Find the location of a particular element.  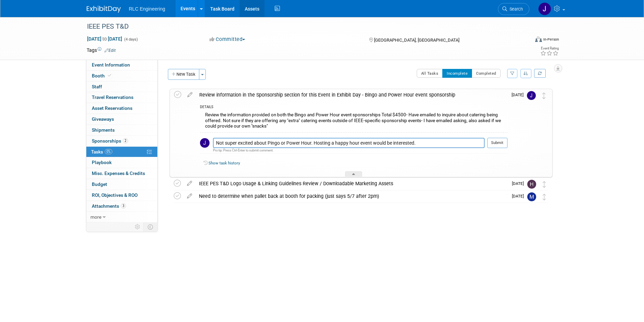

span: 2 is located at coordinates (125, 141).